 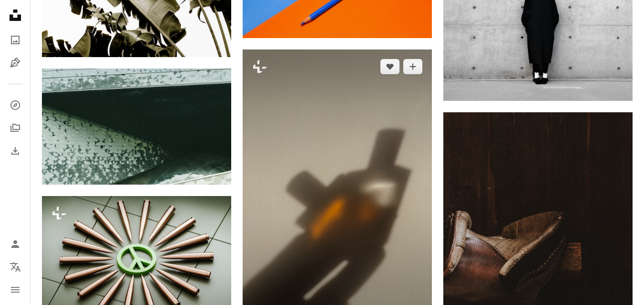 I want to click on a: علامة السلام مصنوعة من رؤوس الرصاص النحاسية, so click(x=136, y=258).